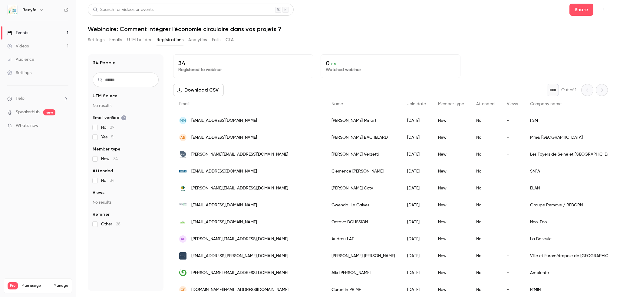 The width and height of the screenshot is (620, 297). I want to click on span: Referrer, so click(101, 215).